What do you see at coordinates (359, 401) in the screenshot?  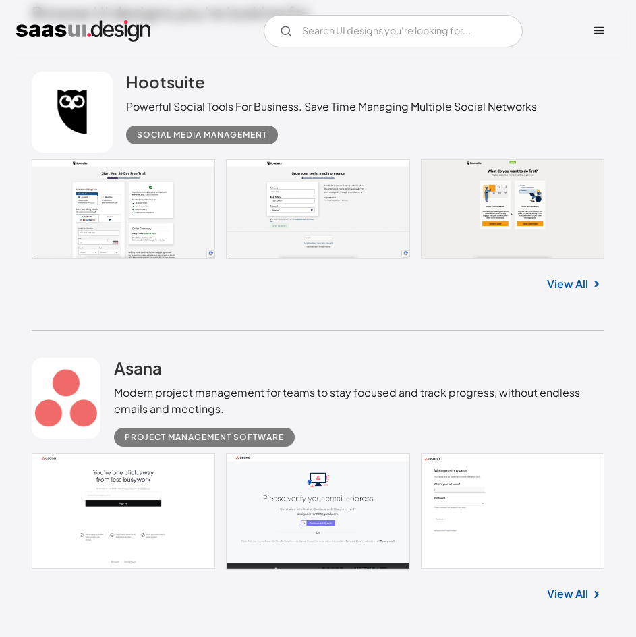 I see `div: Modern project management for teams to stay focused and track progress, without endless emails an...` at bounding box center [359, 401].